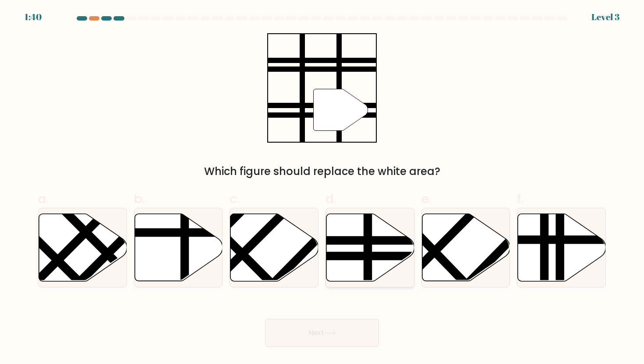  What do you see at coordinates (520, 198) in the screenshot?
I see `span: f.` at bounding box center [520, 198].